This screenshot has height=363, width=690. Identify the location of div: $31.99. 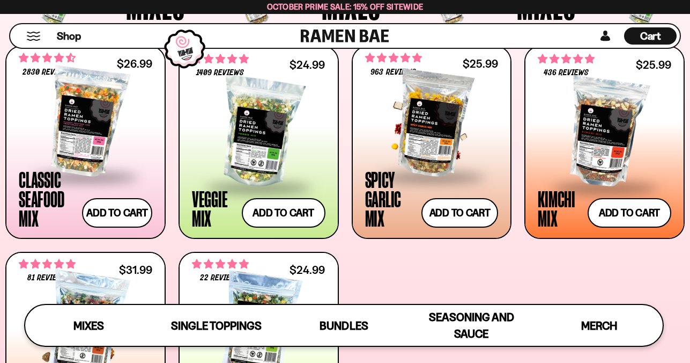
(136, 269).